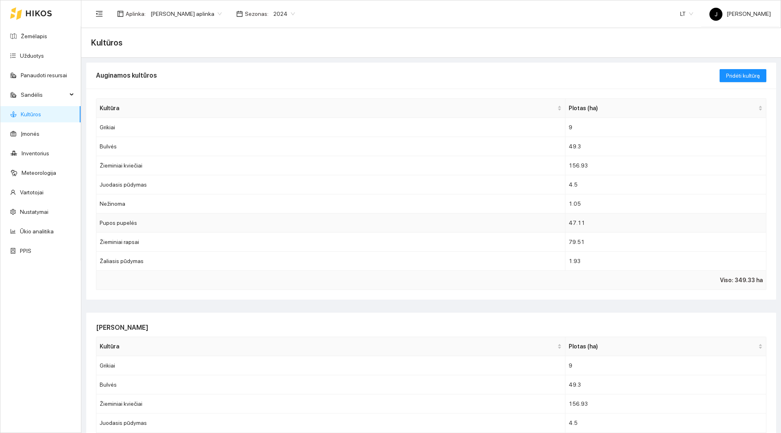 The image size is (781, 433). What do you see at coordinates (284, 14) in the screenshot?
I see `span: 2024` at bounding box center [284, 14].